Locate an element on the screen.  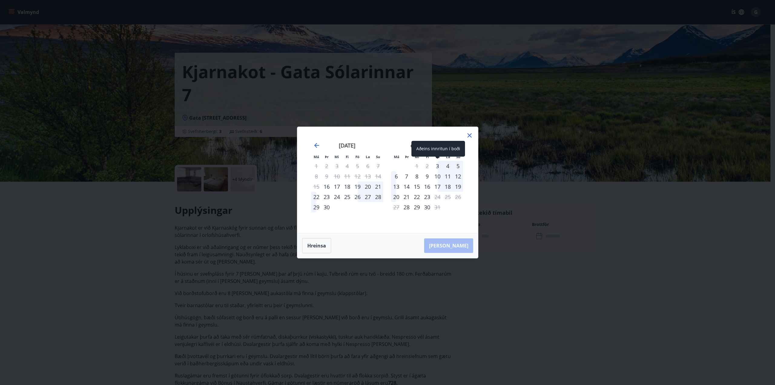
div: 24 is located at coordinates (337, 197).